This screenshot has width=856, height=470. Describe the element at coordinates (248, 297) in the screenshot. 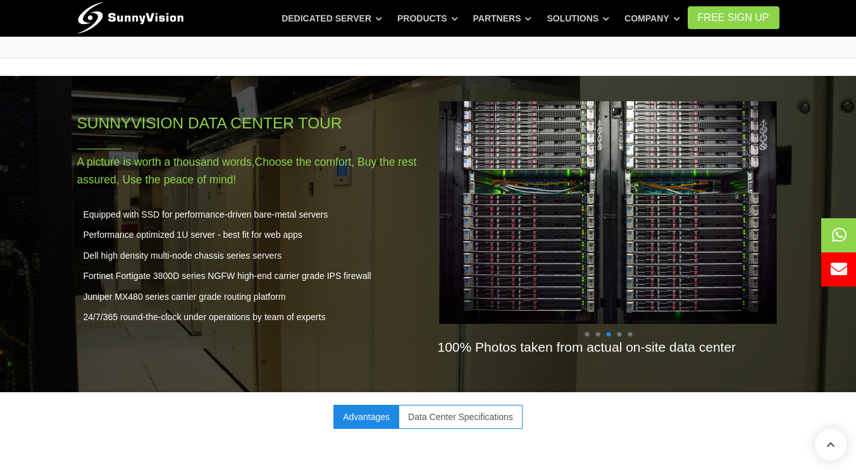

I see `li: Juniper MX480 series carrier grade routing platform` at that location.